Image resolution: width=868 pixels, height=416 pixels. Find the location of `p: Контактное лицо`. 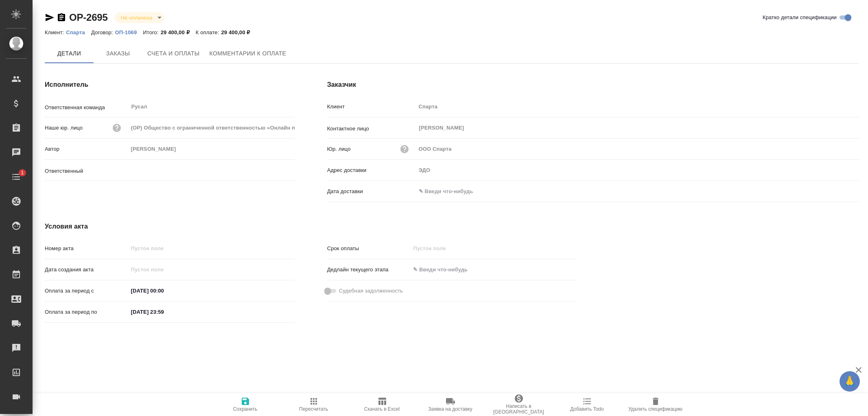

p: Контактное лицо is located at coordinates (371, 129).